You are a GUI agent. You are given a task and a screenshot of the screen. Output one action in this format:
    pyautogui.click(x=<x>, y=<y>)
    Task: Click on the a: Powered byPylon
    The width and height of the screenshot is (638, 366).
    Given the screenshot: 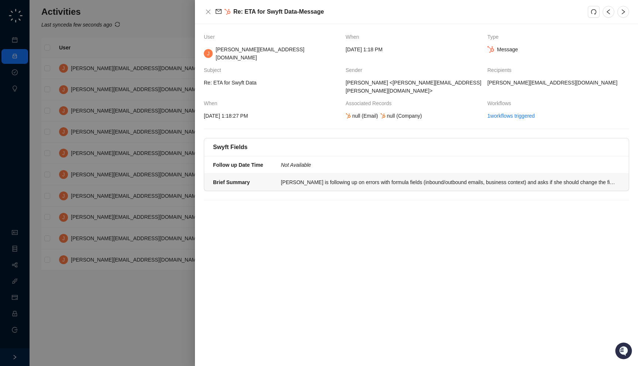 What is the action you would take?
    pyautogui.click(x=70, y=124)
    